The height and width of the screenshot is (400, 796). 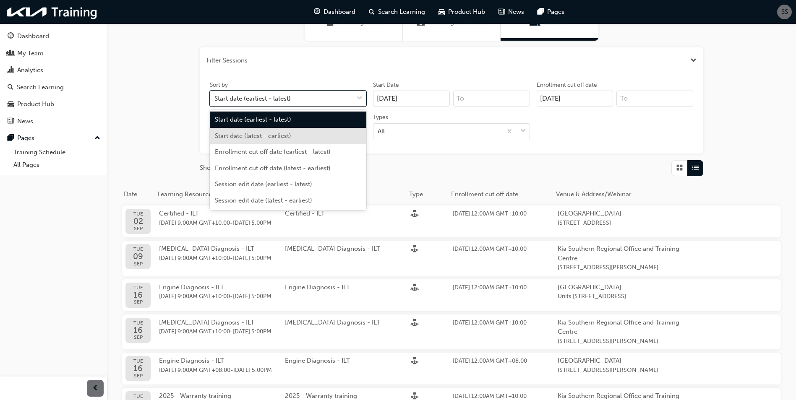 What do you see at coordinates (57, 152) in the screenshot?
I see `a: Training Schedule` at bounding box center [57, 152].